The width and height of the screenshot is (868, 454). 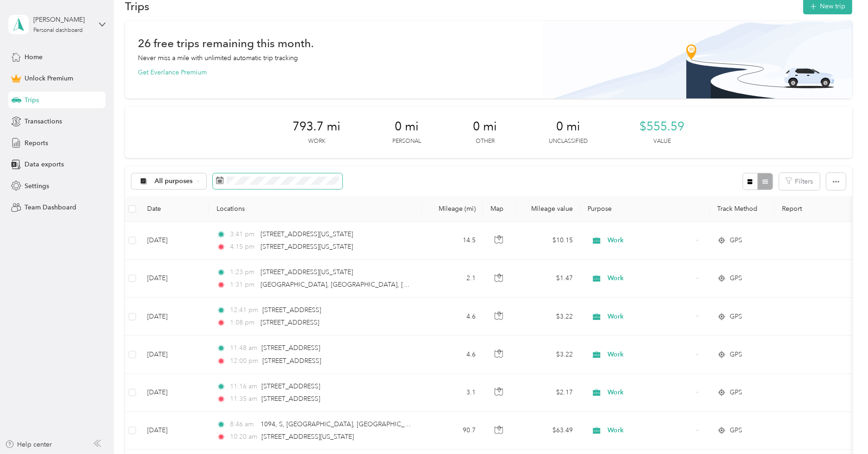 I want to click on span: 12:00 pm, so click(x=244, y=361).